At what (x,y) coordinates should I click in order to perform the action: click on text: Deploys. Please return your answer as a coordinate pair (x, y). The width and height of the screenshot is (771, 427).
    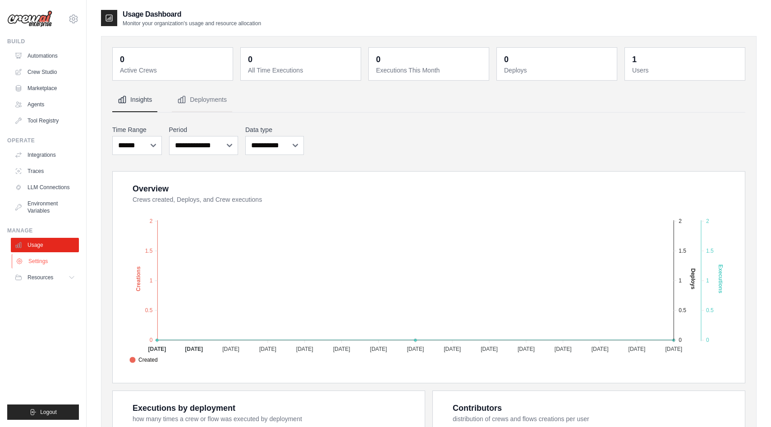
    Looking at the image, I should click on (693, 279).